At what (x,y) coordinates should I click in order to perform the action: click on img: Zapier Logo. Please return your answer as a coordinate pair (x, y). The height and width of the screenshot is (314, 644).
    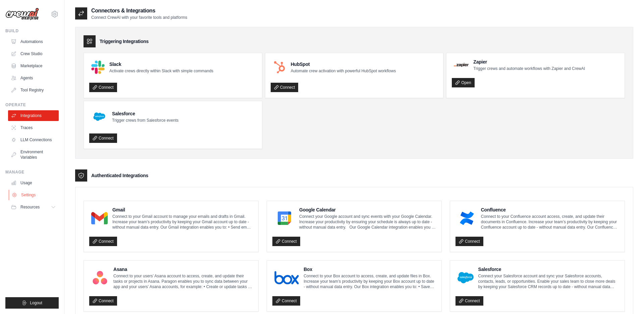
    Looking at the image, I should click on (461, 65).